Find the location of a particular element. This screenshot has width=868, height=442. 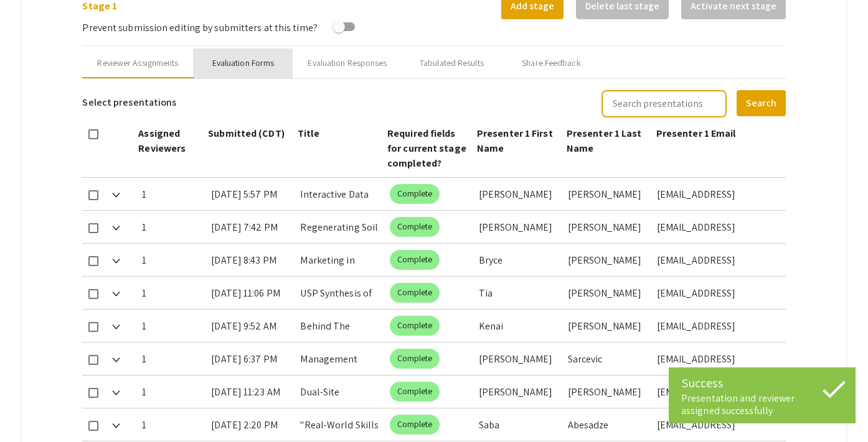

span: Prevent submission editing by submitters at this time? is located at coordinates (199, 27).